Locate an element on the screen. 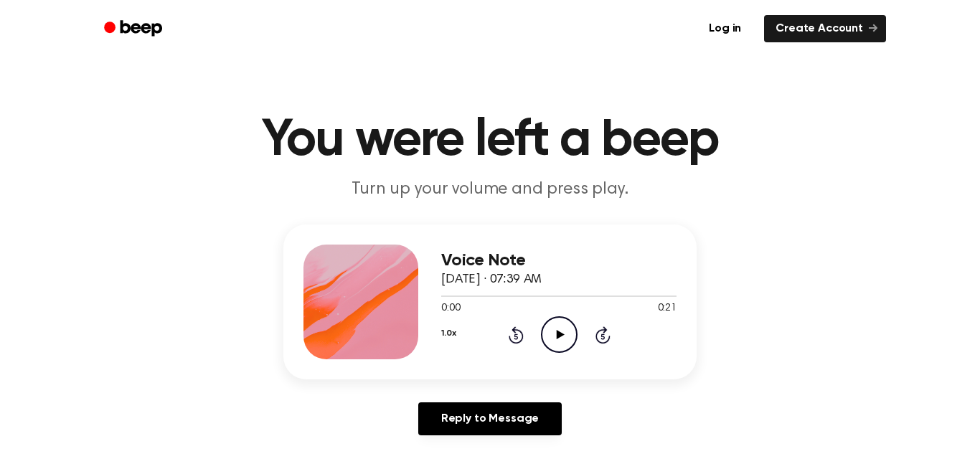 The height and width of the screenshot is (464, 980). p: Turn up your volume and press play. is located at coordinates (490, 189).